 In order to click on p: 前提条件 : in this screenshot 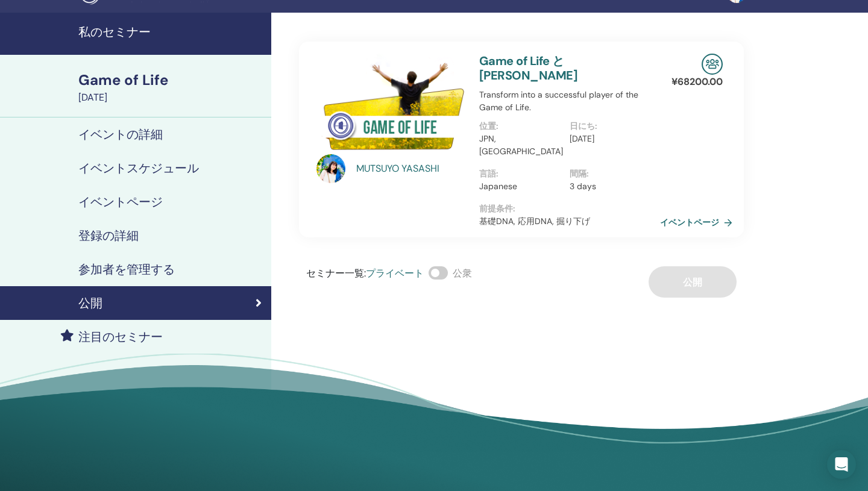, I will do `click(570, 208)`.